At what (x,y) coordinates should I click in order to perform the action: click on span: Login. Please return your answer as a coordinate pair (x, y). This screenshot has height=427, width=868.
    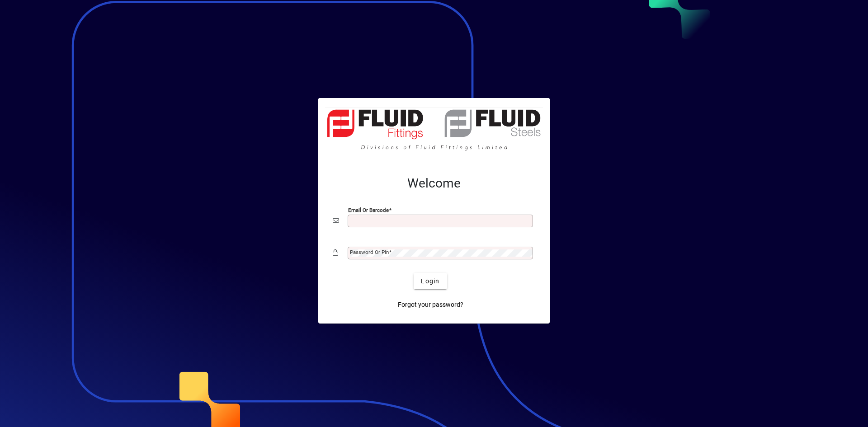
    Looking at the image, I should click on (430, 281).